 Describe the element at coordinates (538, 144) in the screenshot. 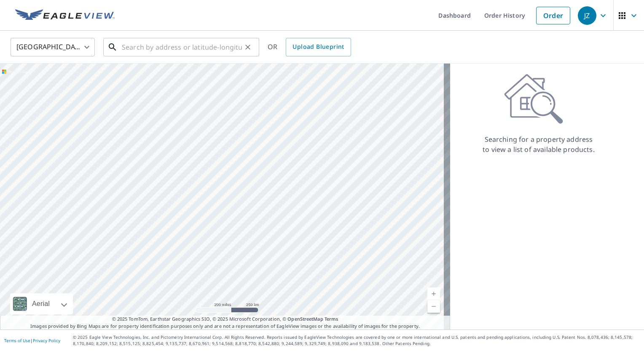

I see `p: Searching for a property address to view a list of available products.` at that location.